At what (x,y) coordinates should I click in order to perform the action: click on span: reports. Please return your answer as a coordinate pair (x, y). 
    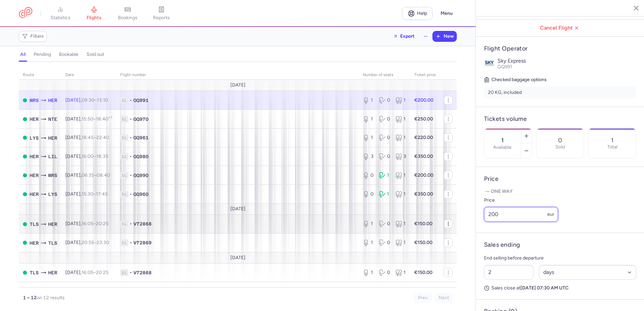
    Looking at the image, I should click on (161, 18).